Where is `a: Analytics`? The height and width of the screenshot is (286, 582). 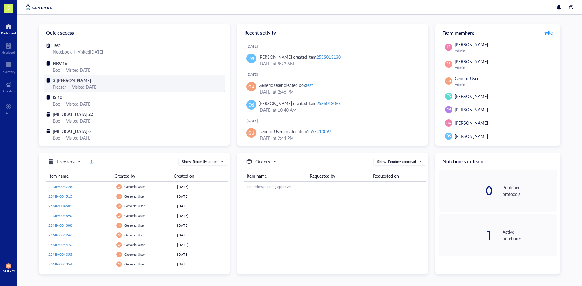 a: Analytics is located at coordinates (8, 86).